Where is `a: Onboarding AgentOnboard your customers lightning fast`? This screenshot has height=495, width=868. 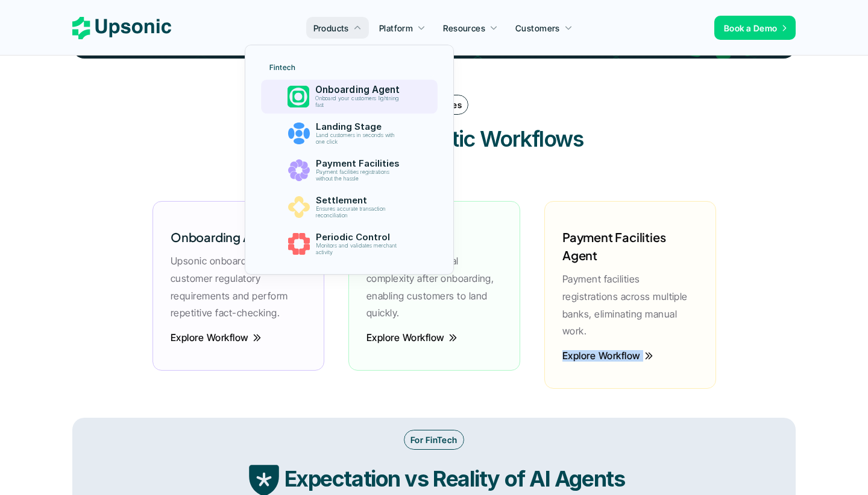 a: Onboarding AgentOnboard your customers lightning fast is located at coordinates (349, 96).